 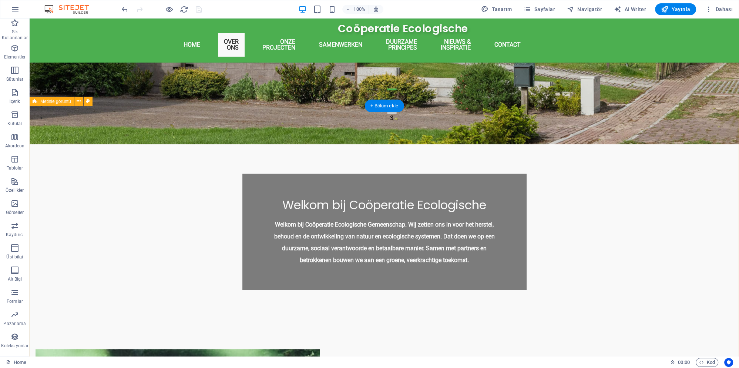 What do you see at coordinates (376, 9) in the screenshot?
I see `i: Yeniden boyutlandırmada yakınlaştırma düzeyini seçilen cihaza uyacak şekilde otomatik olarak ayarla.` at bounding box center [376, 9].